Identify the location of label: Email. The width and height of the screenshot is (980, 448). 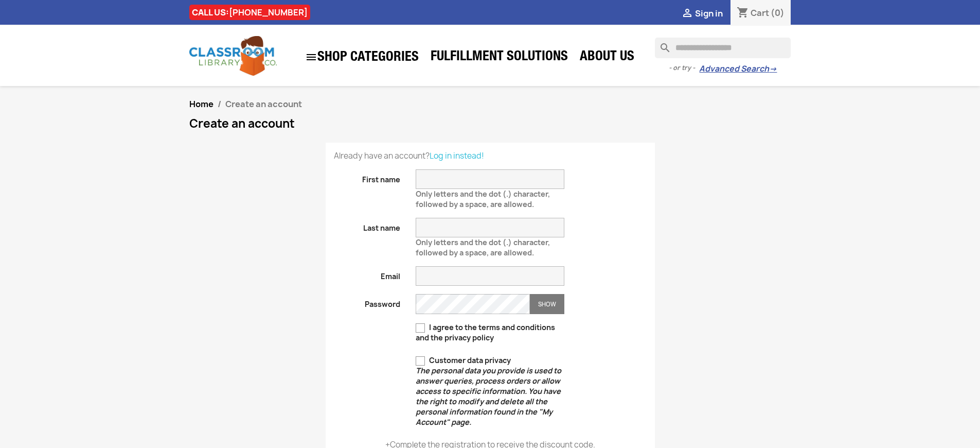
(367, 274).